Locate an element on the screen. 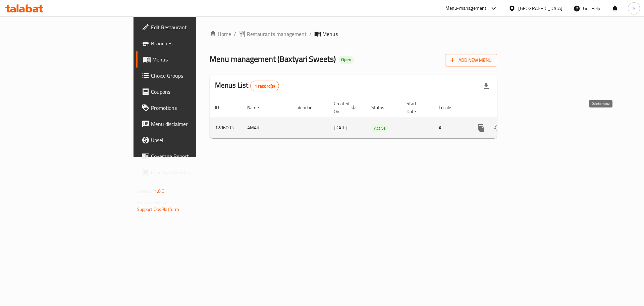 The image size is (644, 306). a: Coupons is located at coordinates (189, 91).